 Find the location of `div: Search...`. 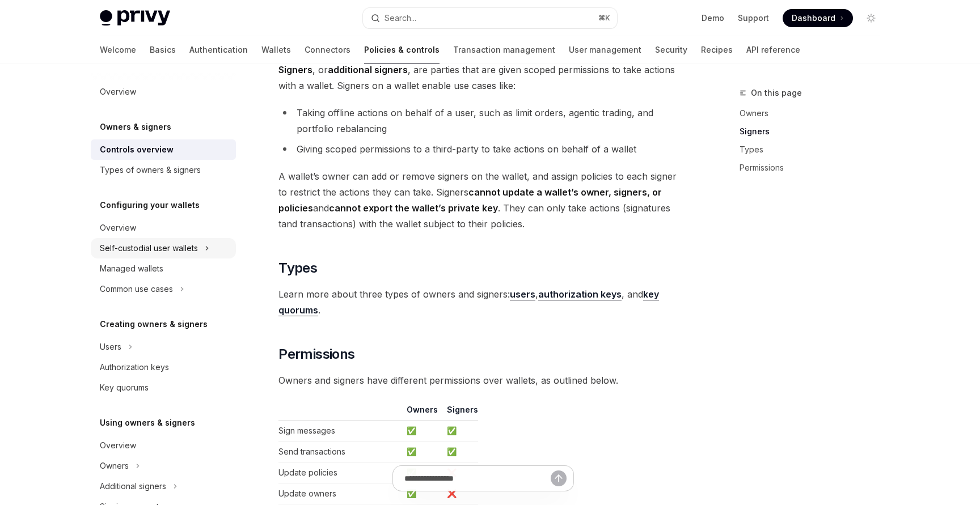

div: Search... is located at coordinates (401, 18).